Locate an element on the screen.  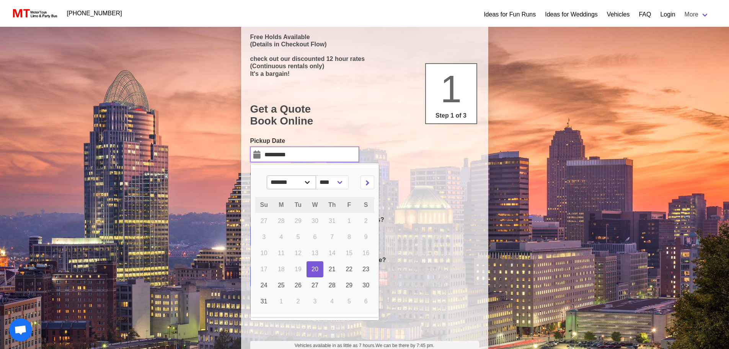
span: S is located at coordinates (366, 204).